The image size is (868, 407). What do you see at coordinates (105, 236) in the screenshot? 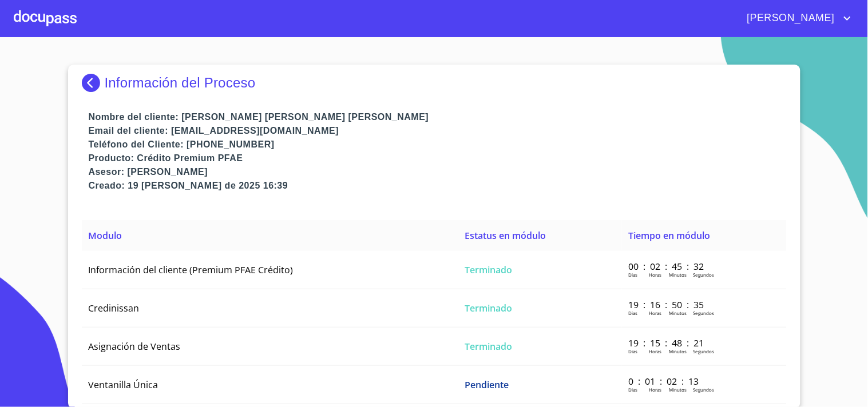
I see `span: Modulo` at bounding box center [105, 236].